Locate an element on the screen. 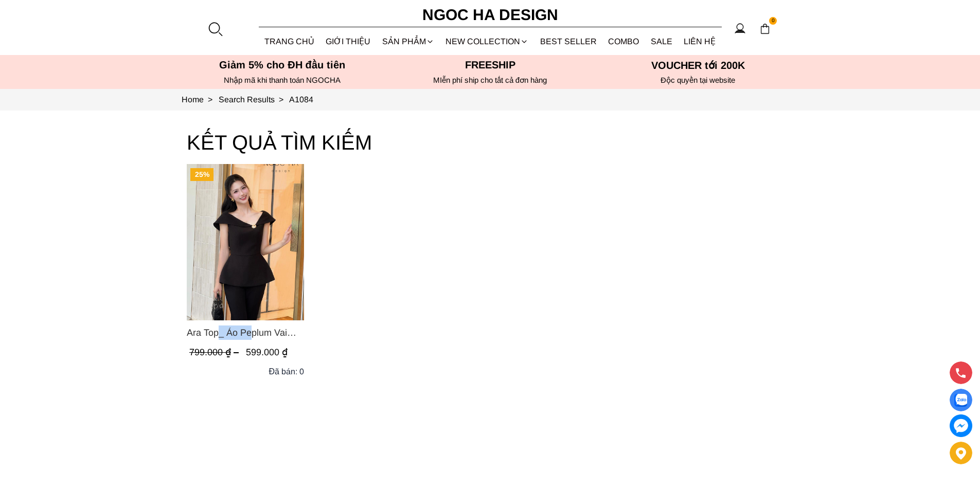 This screenshot has height=490, width=980. a: Display image is located at coordinates (961, 400).